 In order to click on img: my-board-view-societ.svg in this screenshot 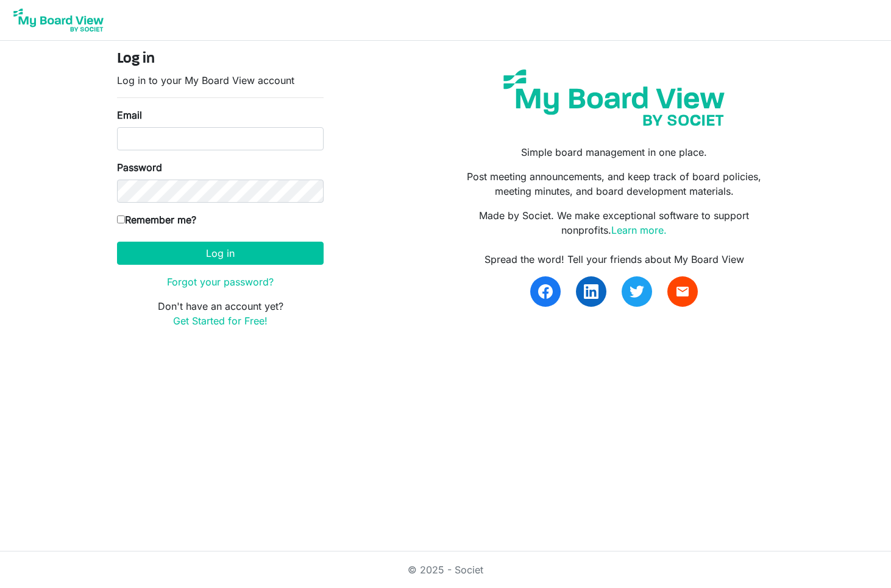, I will do `click(614, 97)`.